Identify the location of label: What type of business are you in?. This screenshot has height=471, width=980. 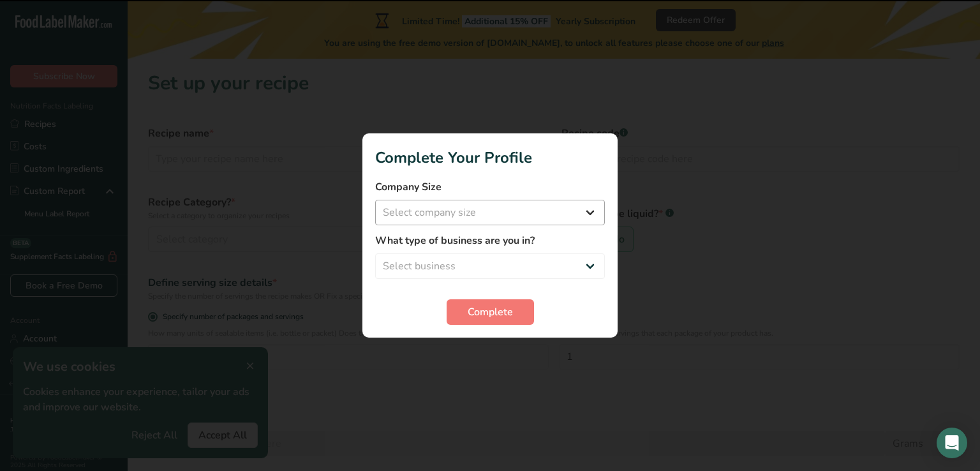
(490, 241).